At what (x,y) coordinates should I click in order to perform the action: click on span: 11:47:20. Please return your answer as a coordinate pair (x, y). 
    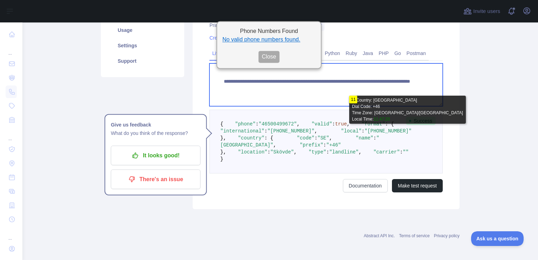
    Looking at the image, I should click on (381, 119).